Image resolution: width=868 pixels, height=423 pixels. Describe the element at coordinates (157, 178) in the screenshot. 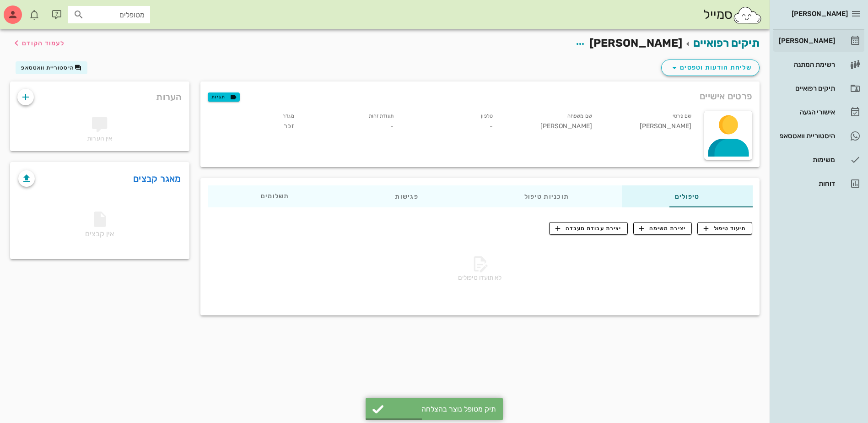

I see `a: מאגר קבצים` at that location.